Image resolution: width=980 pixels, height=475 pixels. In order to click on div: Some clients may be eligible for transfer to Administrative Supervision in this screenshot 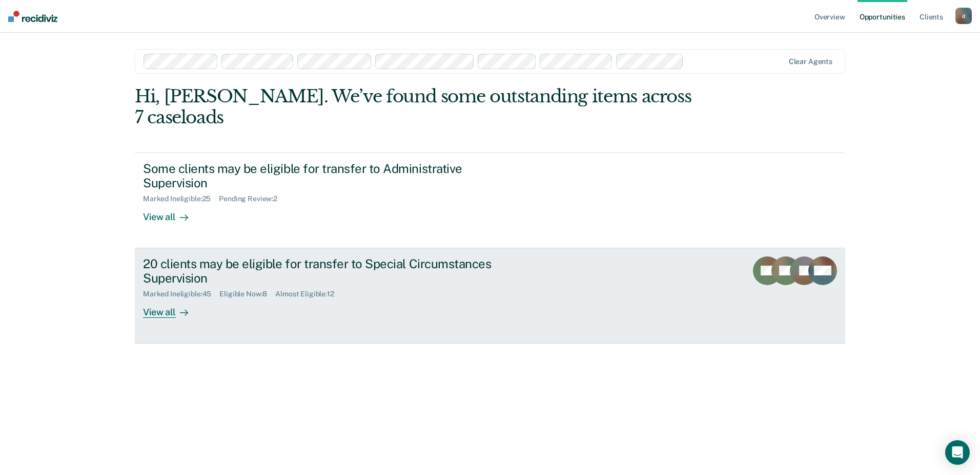, I will do `click(323, 176)`.